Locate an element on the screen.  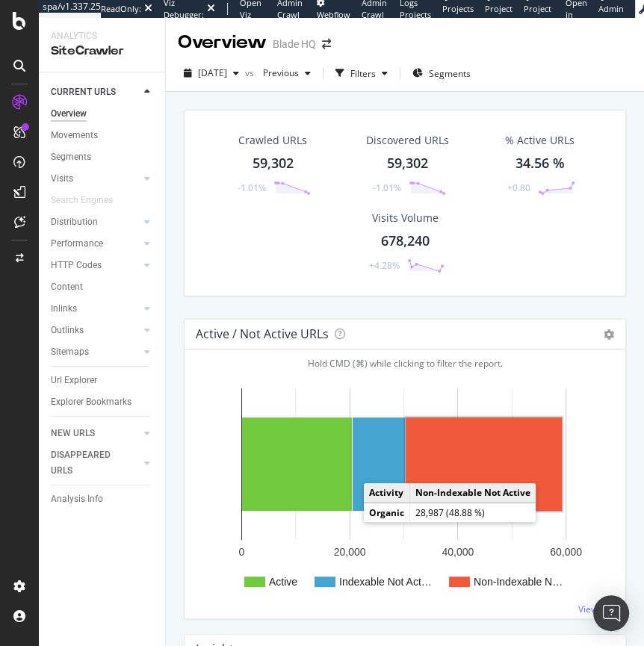
div: Sitemaps is located at coordinates (70, 352).